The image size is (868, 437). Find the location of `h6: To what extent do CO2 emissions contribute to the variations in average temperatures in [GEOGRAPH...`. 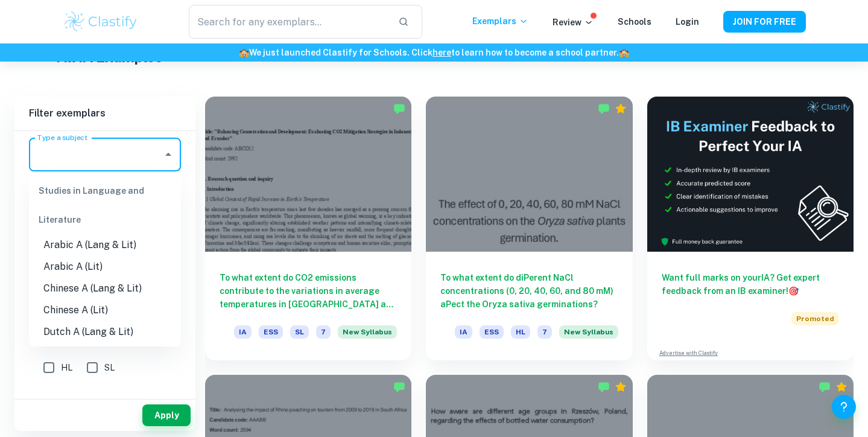

h6: To what extent do CO2 emissions contribute to the variations in average temperatures in [GEOGRAPH... is located at coordinates (308, 291).